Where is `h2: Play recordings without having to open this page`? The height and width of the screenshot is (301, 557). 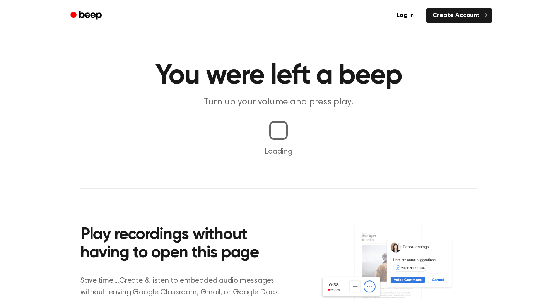
h2: Play recordings without having to open this page is located at coordinates (185, 244).